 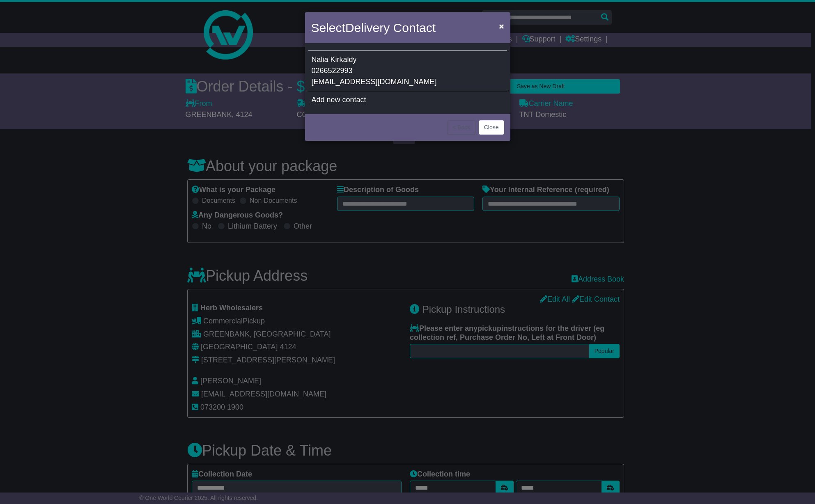 What do you see at coordinates (332, 70) in the screenshot?
I see `span: 0266522993` at bounding box center [332, 70].